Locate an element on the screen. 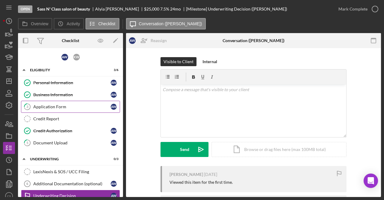 This screenshot has height=200, width=384. div: Checklist is located at coordinates (71, 41).